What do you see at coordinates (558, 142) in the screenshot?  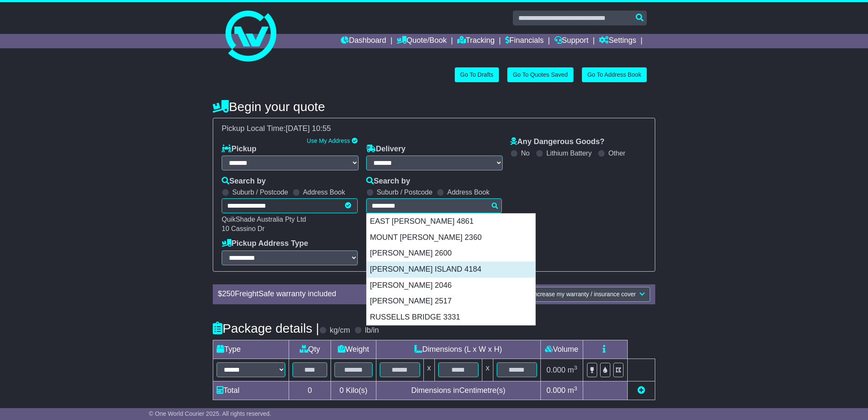 I see `label: Any Dangerous Goods?` at bounding box center [558, 142].